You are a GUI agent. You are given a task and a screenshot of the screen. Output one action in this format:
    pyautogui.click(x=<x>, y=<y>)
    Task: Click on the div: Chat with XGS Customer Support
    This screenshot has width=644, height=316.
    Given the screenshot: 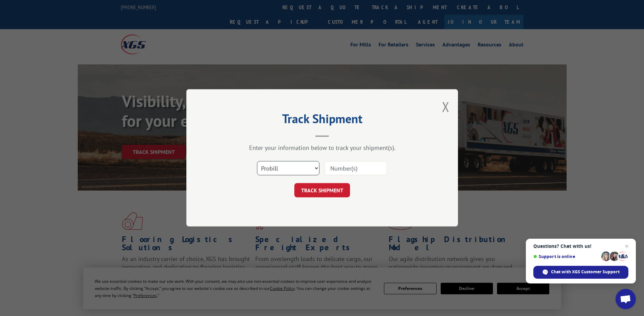 What is the action you would take?
    pyautogui.click(x=581, y=272)
    